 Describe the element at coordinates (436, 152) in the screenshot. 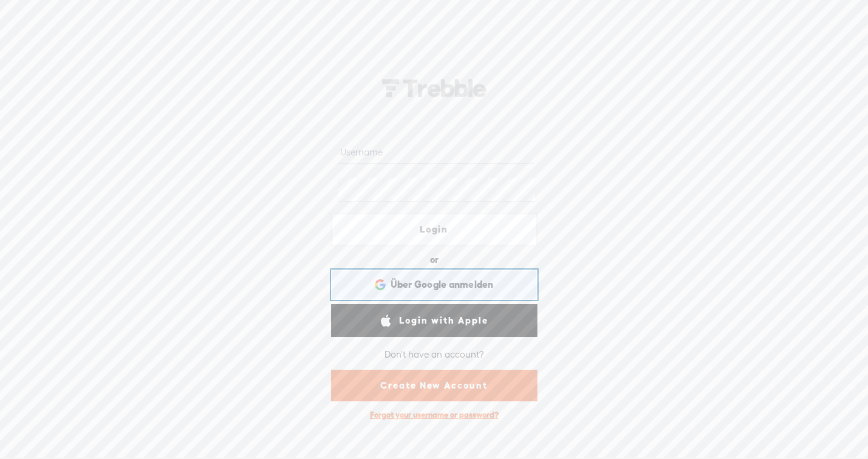

I see `input: Username` at that location.